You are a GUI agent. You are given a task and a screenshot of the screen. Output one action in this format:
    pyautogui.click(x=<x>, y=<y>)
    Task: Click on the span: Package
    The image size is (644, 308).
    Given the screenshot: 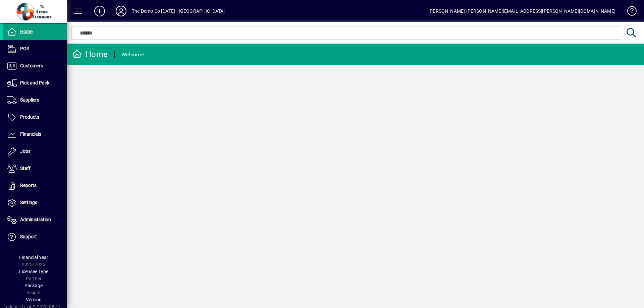 What is the action you would take?
    pyautogui.click(x=33, y=285)
    